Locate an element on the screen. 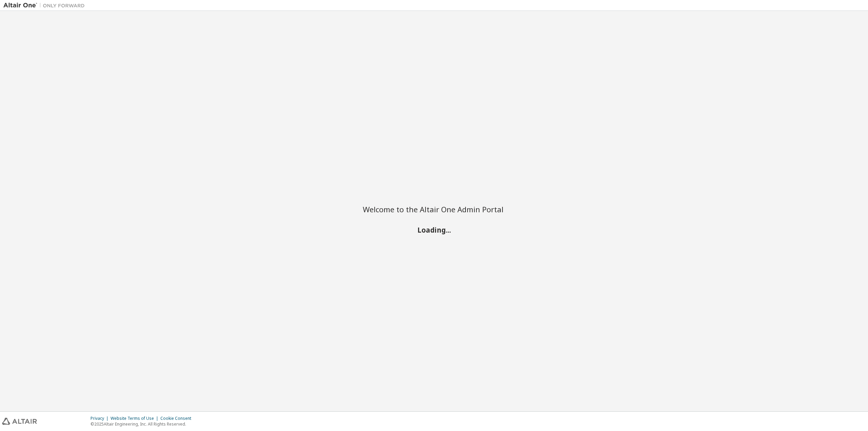 The height and width of the screenshot is (431, 868). img: altair_logo.svg is located at coordinates (20, 421).